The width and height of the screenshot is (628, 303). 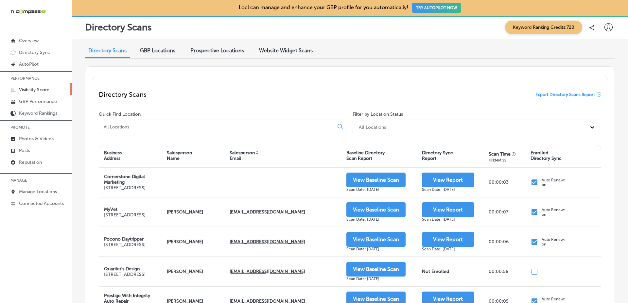 I want to click on div: Not Enrolled, so click(x=450, y=271).